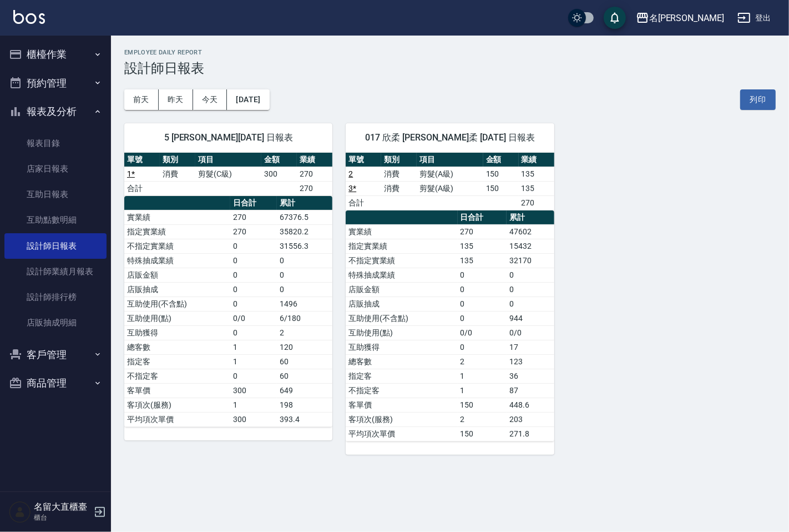  I want to click on a: 2, so click(351, 174).